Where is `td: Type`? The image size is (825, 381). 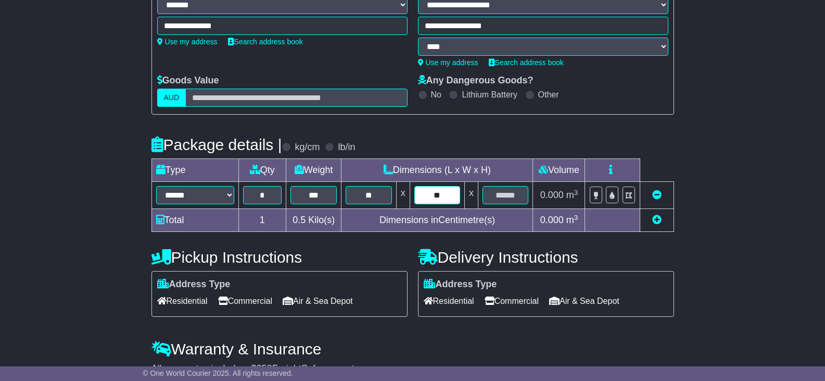 td: Type is located at coordinates (195, 170).